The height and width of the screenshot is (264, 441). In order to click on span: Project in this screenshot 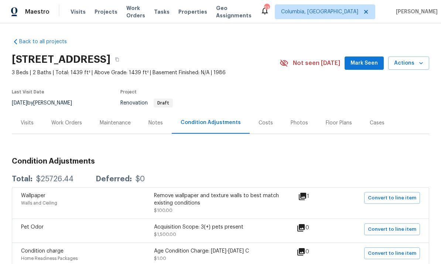, I will do `click(129, 92)`.